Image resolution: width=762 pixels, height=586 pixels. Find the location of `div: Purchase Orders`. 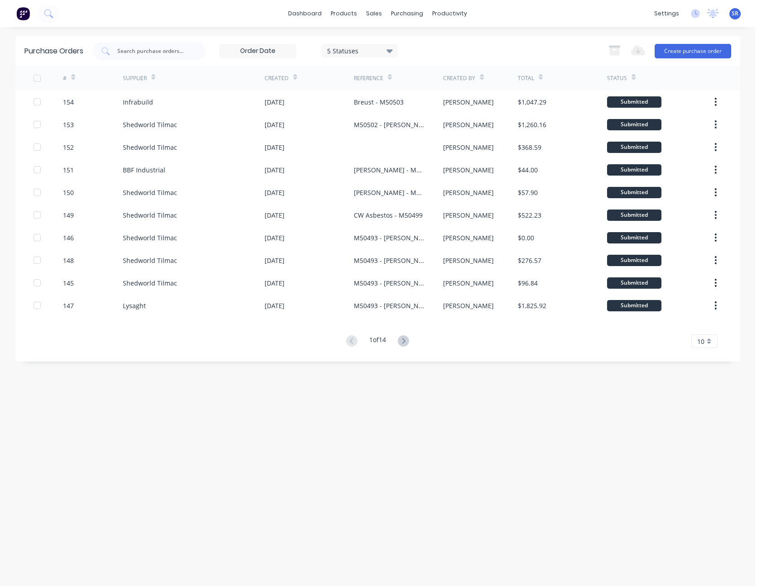

div: Purchase Orders is located at coordinates (54, 51).